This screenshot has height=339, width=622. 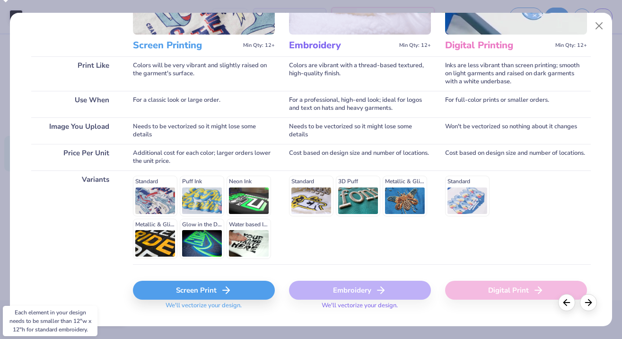 What do you see at coordinates (204, 290) in the screenshot?
I see `div: Screen Print` at bounding box center [204, 290].